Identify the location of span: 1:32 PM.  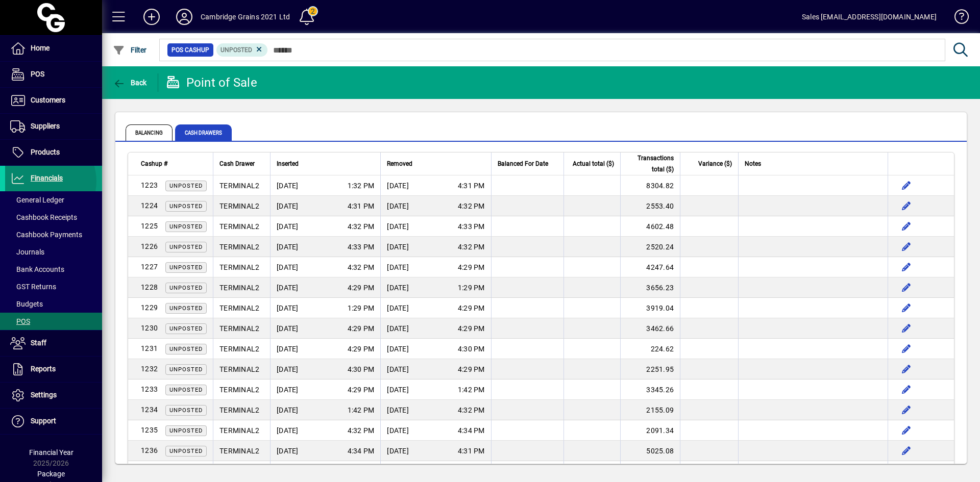
(361, 185).